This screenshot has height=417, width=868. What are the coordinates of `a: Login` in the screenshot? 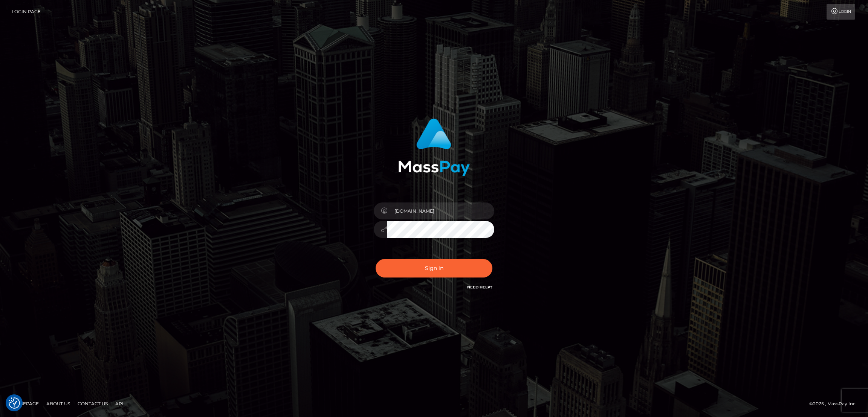 It's located at (841, 12).